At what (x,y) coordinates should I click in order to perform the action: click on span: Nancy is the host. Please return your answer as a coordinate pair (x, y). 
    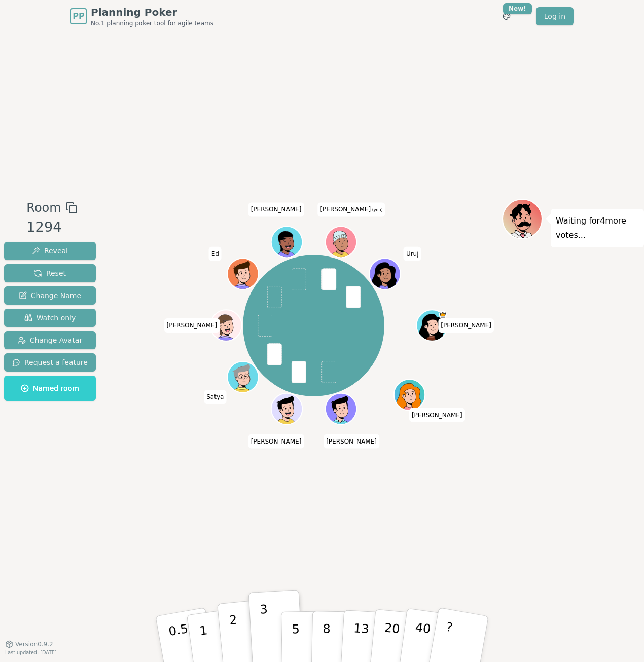
    Looking at the image, I should click on (442, 315).